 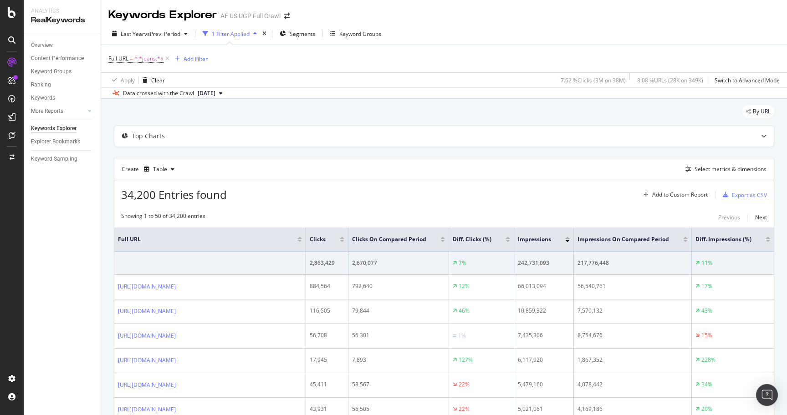 I want to click on div: Switch to Advanced Mode, so click(x=747, y=80).